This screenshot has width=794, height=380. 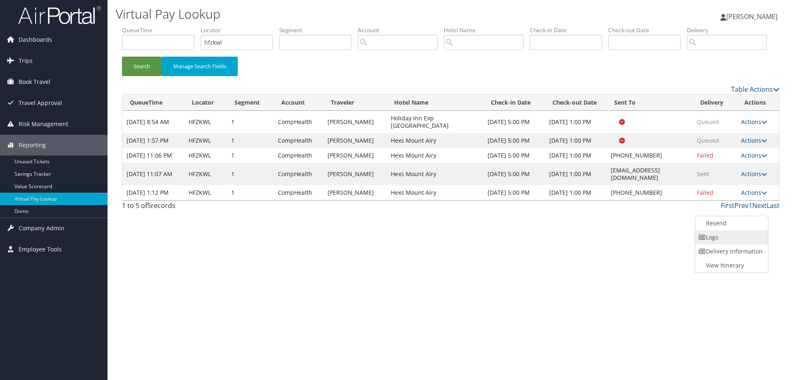 What do you see at coordinates (199, 208) in the screenshot?
I see `div: 1 to 5 of records` at bounding box center [199, 208].